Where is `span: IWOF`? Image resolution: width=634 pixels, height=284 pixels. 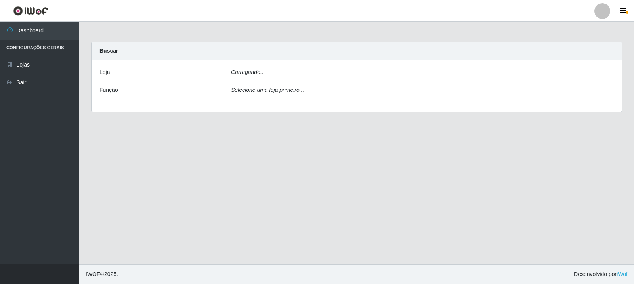 span: IWOF is located at coordinates (93, 274).